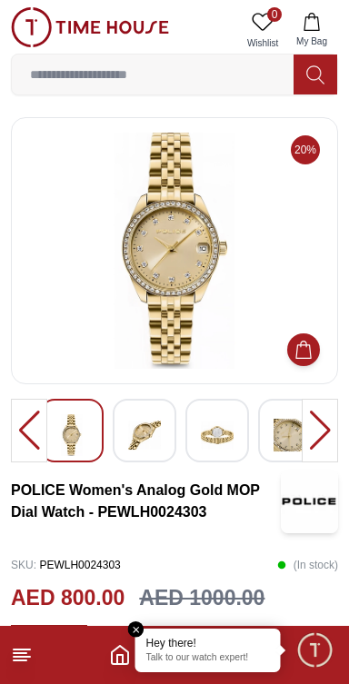  Describe the element at coordinates (208, 658) in the screenshot. I see `p: Talk to our watch expert!` at that location.